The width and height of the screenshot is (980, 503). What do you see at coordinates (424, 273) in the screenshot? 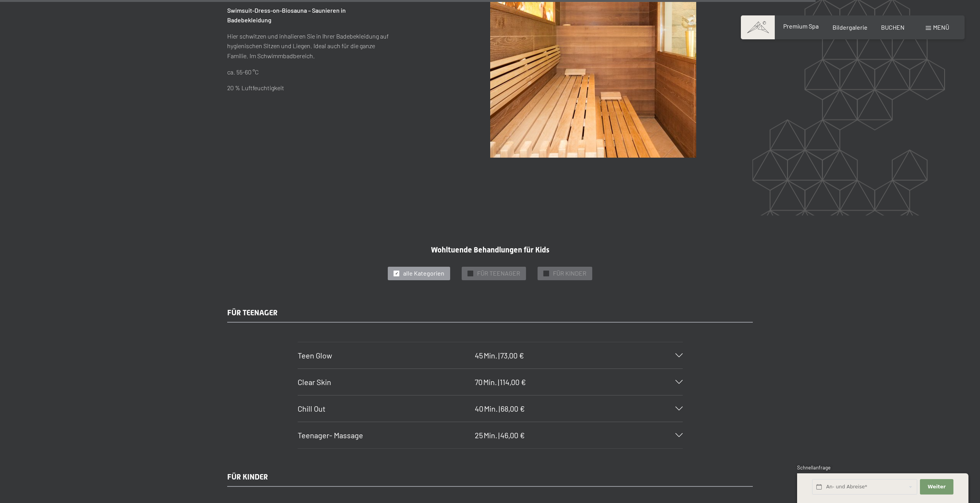
I see `span: alle Kategorien` at bounding box center [424, 273].